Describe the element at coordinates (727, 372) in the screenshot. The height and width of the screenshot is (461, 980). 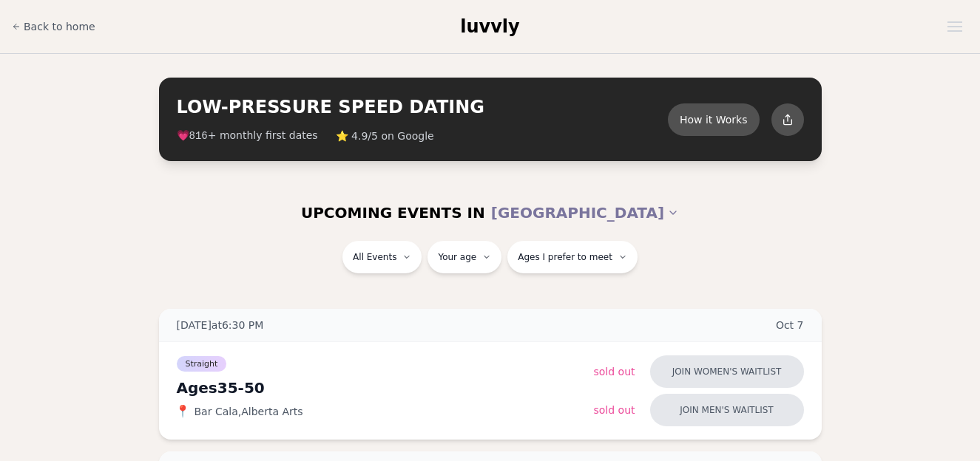
I see `button: Join women's waitlist` at that location.